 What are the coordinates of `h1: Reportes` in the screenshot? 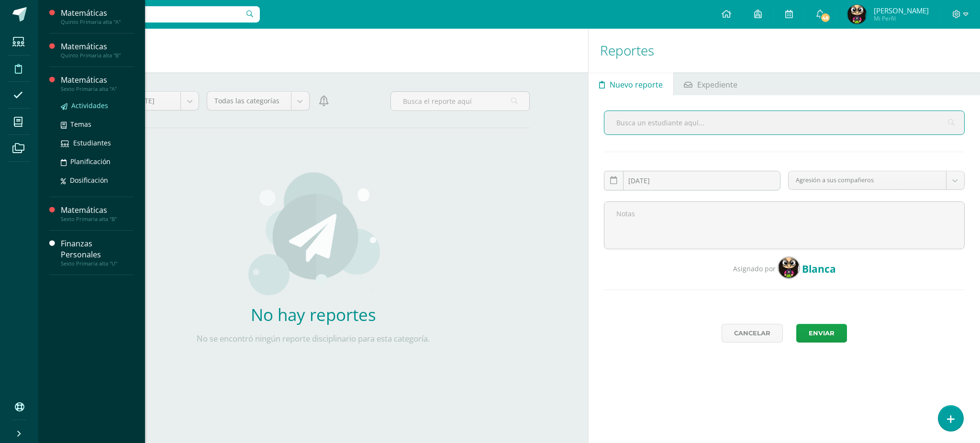 It's located at (784, 50).